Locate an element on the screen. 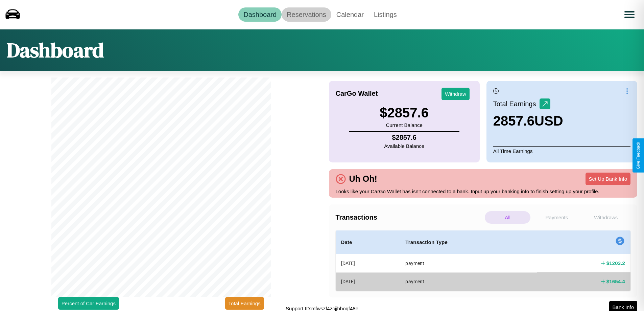  div: Give Feedback is located at coordinates (638, 155).